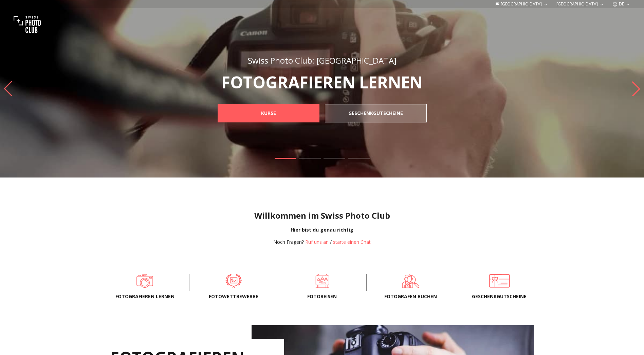 This screenshot has width=644, height=355. What do you see at coordinates (145, 281) in the screenshot?
I see `a: Fotografieren lernen` at bounding box center [145, 281].